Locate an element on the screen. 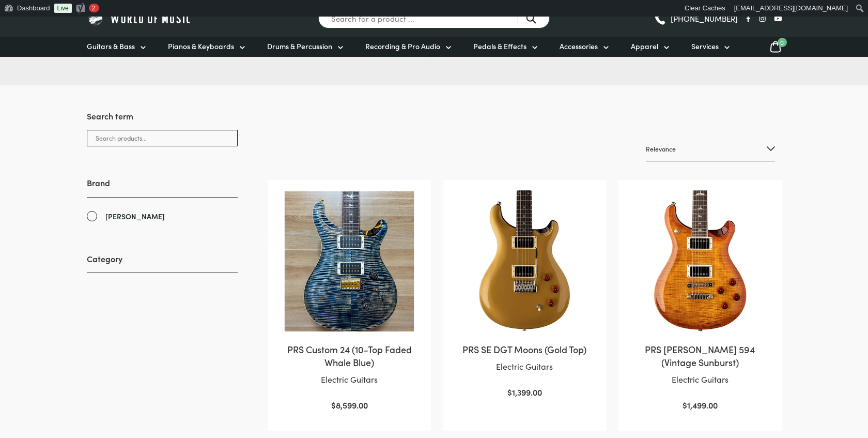 The width and height of the screenshot is (868, 438). select: Shop order is located at coordinates (710, 149).